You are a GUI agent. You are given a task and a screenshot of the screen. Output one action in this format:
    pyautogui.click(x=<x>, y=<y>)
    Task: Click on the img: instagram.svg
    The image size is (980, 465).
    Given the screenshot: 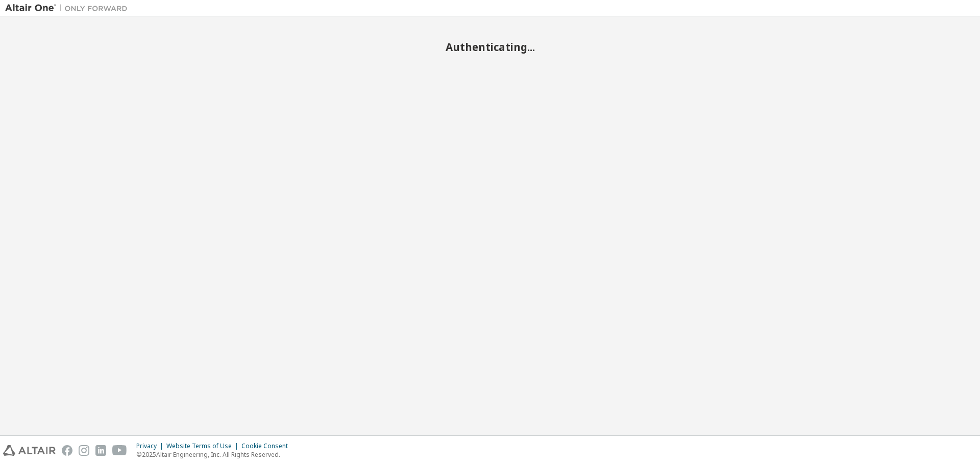 What is the action you would take?
    pyautogui.click(x=84, y=450)
    